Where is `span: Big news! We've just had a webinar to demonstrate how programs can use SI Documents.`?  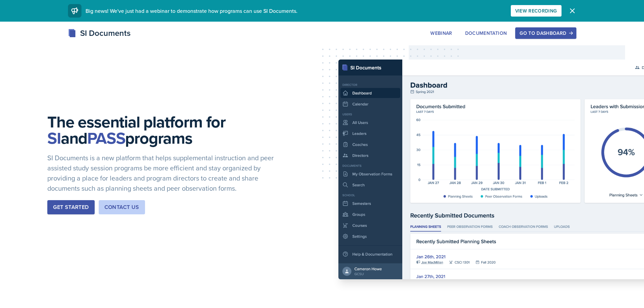 span: Big news! We've just had a webinar to demonstrate how programs can use SI Documents. is located at coordinates (191, 11).